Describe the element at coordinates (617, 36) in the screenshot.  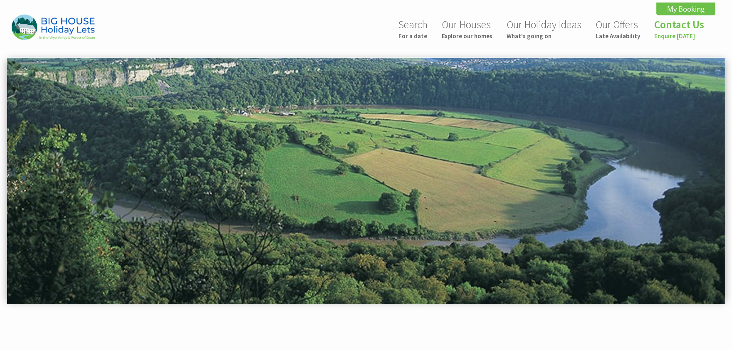
I see `small: Late Availability` at that location.